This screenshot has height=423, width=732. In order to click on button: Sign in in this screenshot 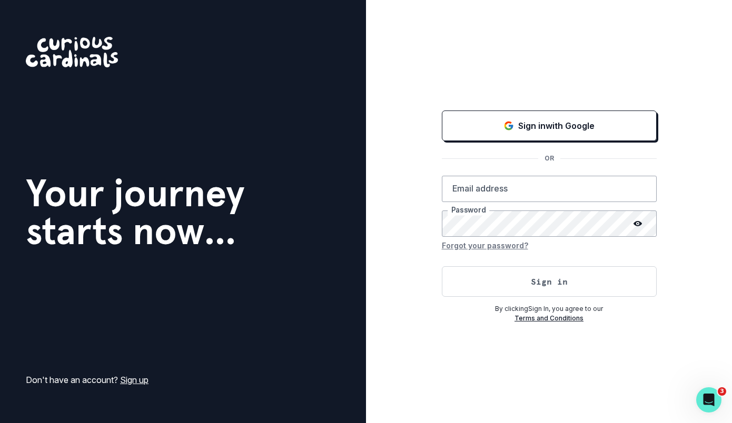, I will do `click(549, 282)`.